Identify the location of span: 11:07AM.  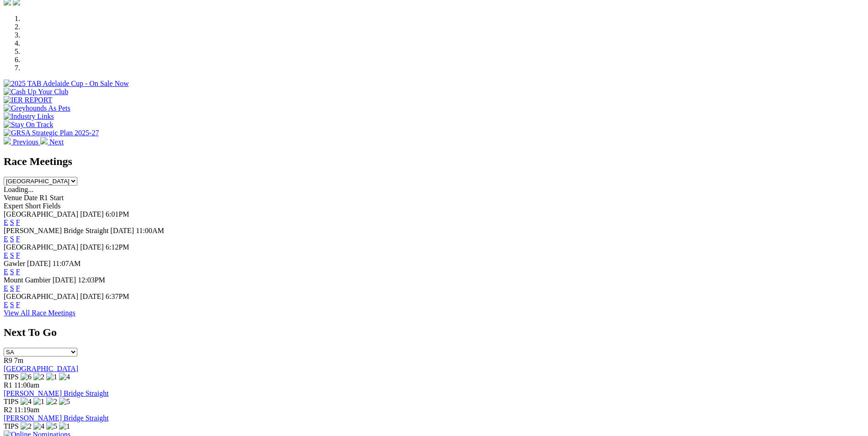
(67, 263).